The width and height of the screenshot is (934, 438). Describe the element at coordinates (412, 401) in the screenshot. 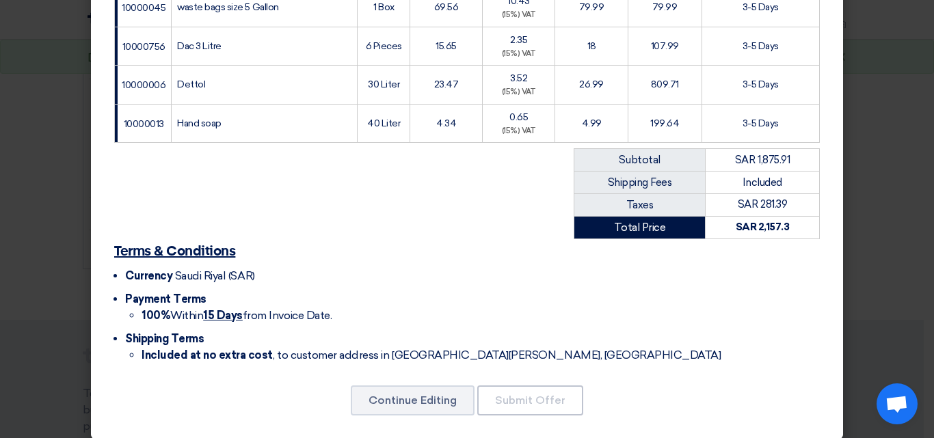

I see `button: Continue Editing` at that location.